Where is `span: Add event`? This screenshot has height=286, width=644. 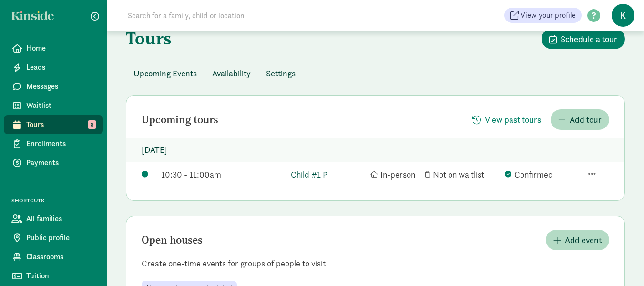 span: Add event is located at coordinates (583, 239).